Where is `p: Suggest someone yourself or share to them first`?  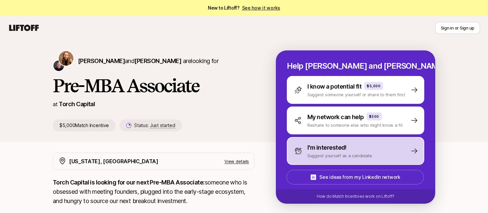
p: Suggest someone yourself or share to them first is located at coordinates (356, 95).